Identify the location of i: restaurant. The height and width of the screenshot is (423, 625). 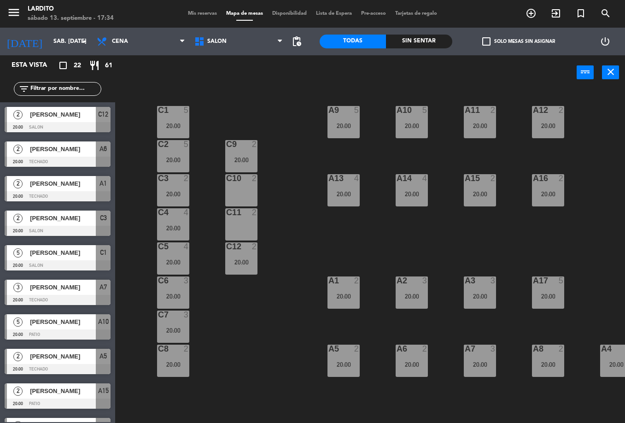
(94, 65).